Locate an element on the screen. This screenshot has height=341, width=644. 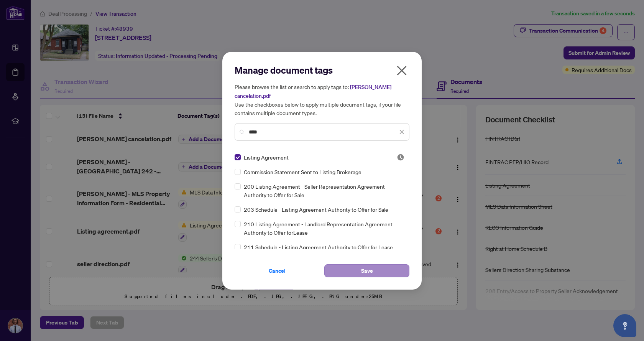
span: Save is located at coordinates (367, 271).